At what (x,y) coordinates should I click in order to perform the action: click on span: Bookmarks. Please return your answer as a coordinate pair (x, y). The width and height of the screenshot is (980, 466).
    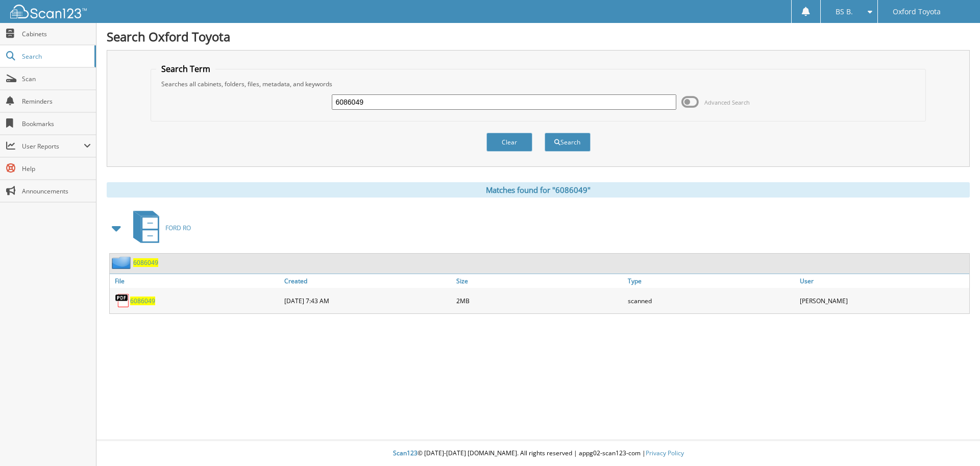
    Looking at the image, I should click on (56, 124).